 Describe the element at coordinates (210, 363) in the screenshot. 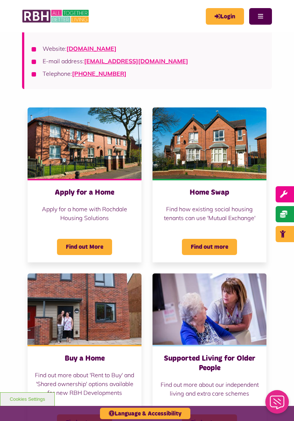

I see `h3: Supported Living for Older People` at that location.